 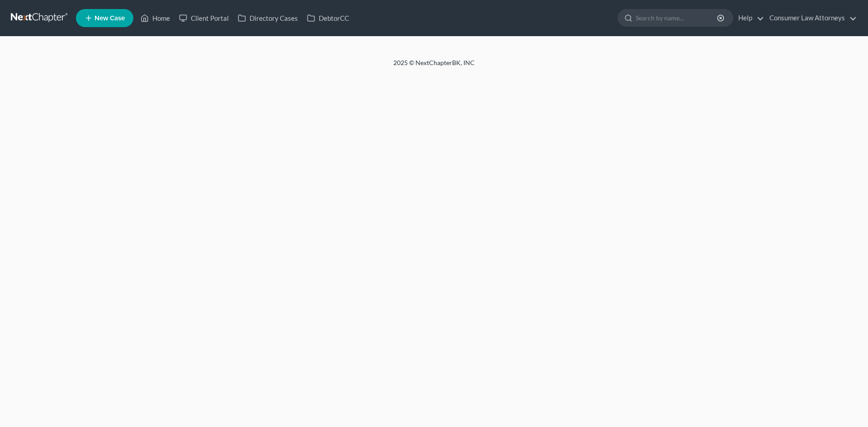 What do you see at coordinates (268, 18) in the screenshot?
I see `a: Directory Cases` at bounding box center [268, 18].